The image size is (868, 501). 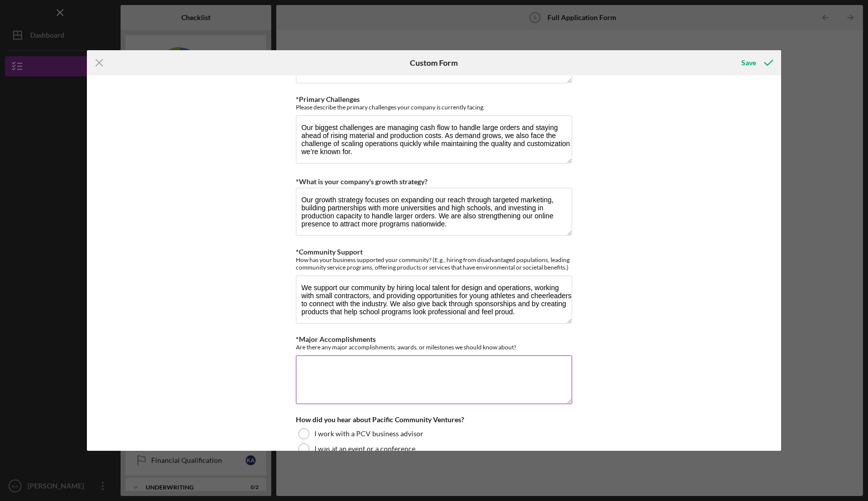 I want to click on label: I was at an event or a conference, so click(x=365, y=449).